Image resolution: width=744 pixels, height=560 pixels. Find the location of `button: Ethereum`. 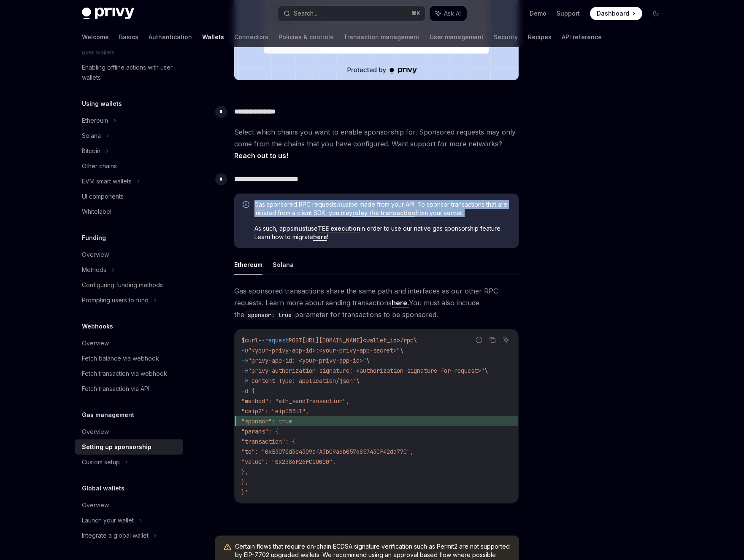

button: Ethereum is located at coordinates (248, 265).